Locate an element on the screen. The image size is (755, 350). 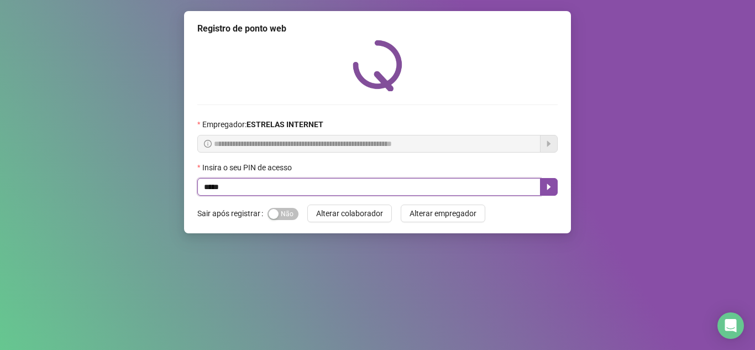
span: Empregador : is located at coordinates (262, 124).